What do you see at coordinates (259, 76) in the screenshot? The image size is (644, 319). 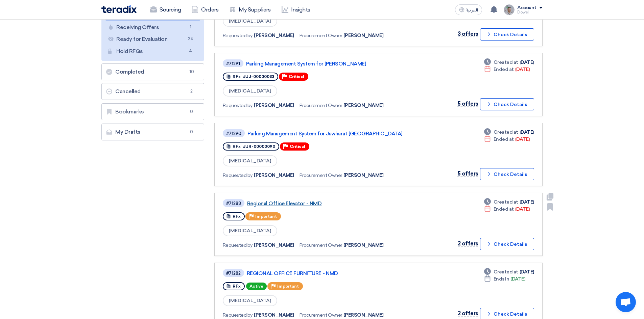 I see `span: #JJ-00000033` at bounding box center [259, 76].